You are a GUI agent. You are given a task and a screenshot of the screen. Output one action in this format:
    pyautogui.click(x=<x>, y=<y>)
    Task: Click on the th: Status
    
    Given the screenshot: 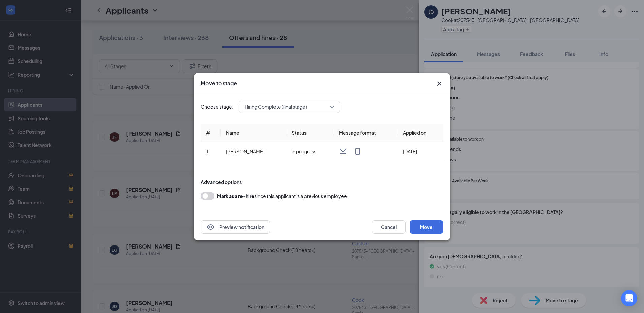 What is the action you would take?
    pyautogui.click(x=310, y=133)
    